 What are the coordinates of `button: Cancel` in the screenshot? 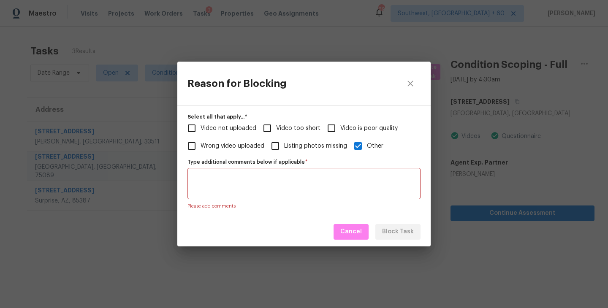 It's located at (351, 232).